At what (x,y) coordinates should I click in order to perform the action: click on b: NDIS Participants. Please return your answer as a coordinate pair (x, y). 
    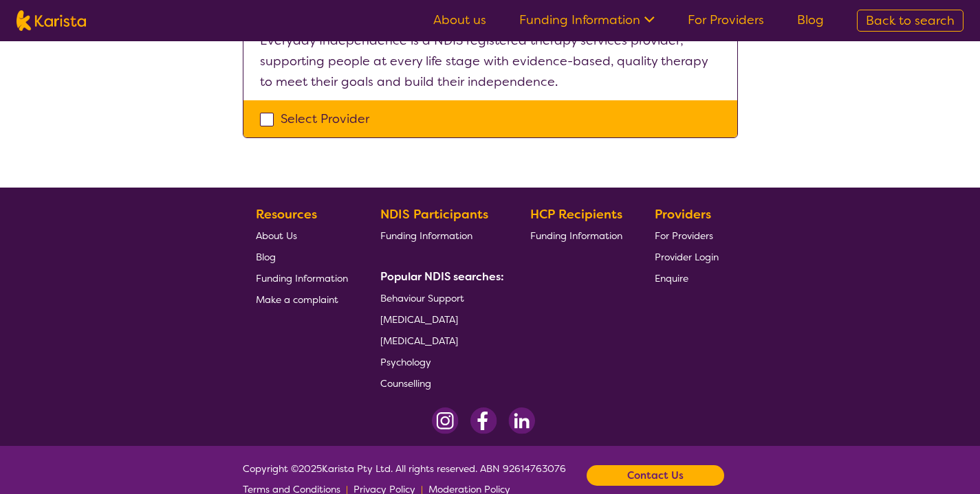
    Looking at the image, I should click on (434, 215).